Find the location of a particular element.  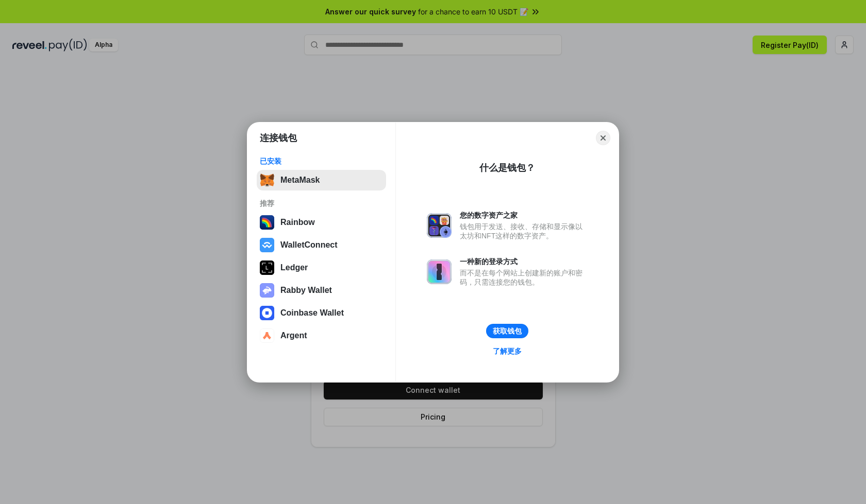

div: 推荐 is located at coordinates (321, 204).